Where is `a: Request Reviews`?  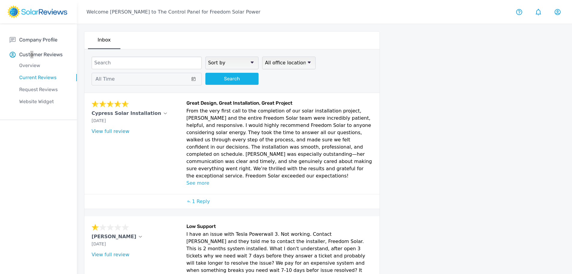 a: Request Reviews is located at coordinates (43, 90).